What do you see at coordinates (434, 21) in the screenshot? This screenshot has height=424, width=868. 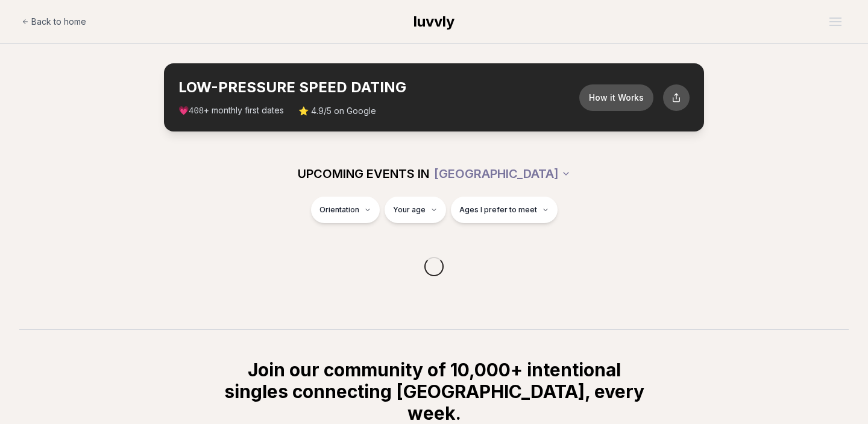 I see `span: luvvly` at bounding box center [434, 21].